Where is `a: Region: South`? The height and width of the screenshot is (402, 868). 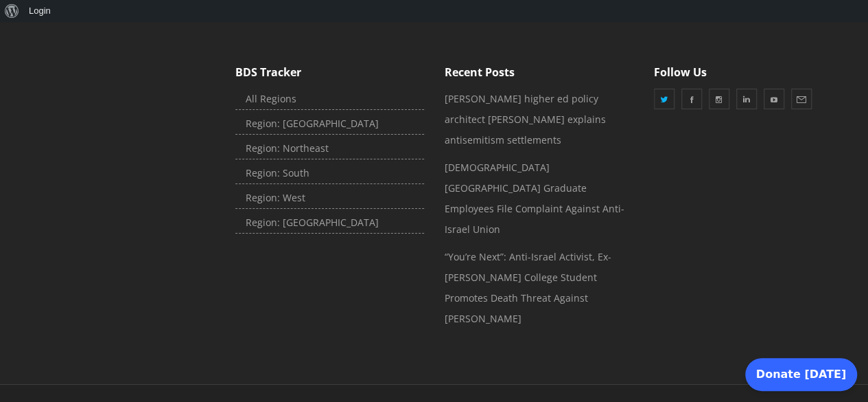
a: Region: South is located at coordinates (330, 173).